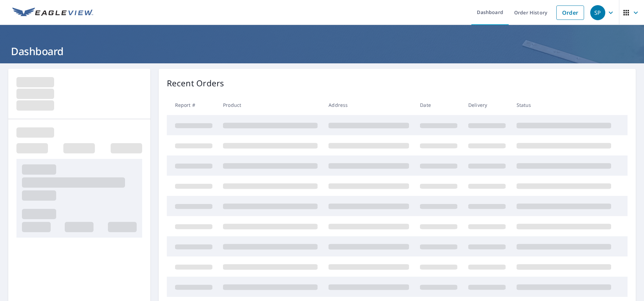 This screenshot has width=644, height=301. Describe the element at coordinates (322, 51) in the screenshot. I see `h1: Dashboard` at that location.